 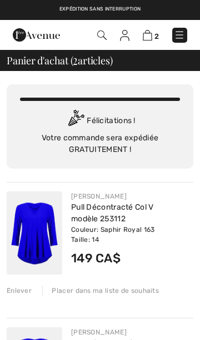 What do you see at coordinates (95, 258) in the screenshot?
I see `span: 149 CA$` at bounding box center [95, 258].